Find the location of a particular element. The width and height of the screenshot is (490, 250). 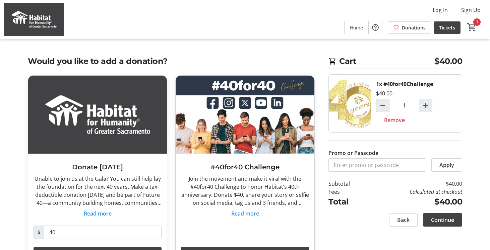

h2: Would you like to add a donation? is located at coordinates (171, 61).